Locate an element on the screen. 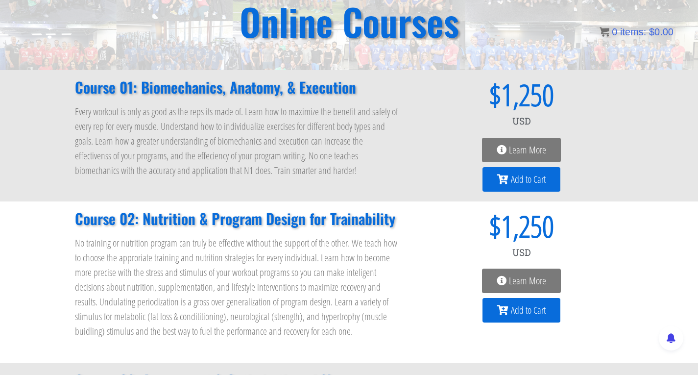  bdi: 0.00 is located at coordinates (661, 32).